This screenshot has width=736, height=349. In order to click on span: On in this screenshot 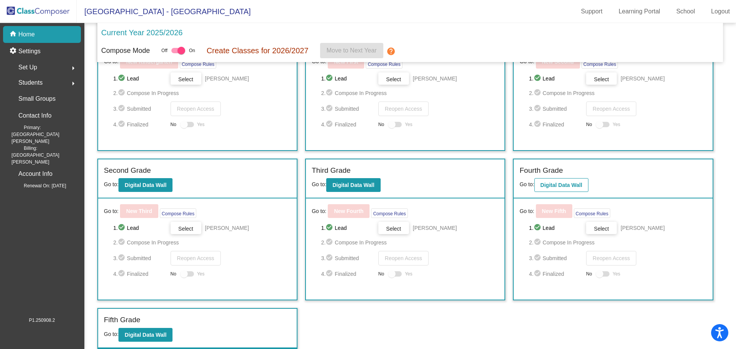, I will do `click(192, 51)`.